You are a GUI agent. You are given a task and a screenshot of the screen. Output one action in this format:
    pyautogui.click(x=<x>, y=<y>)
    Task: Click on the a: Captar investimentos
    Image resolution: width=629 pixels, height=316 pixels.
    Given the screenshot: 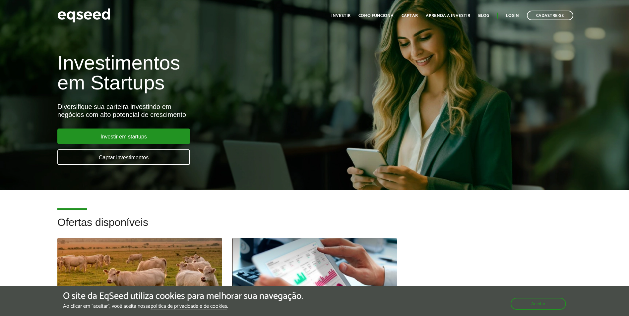 What is the action you would take?
    pyautogui.click(x=124, y=157)
    